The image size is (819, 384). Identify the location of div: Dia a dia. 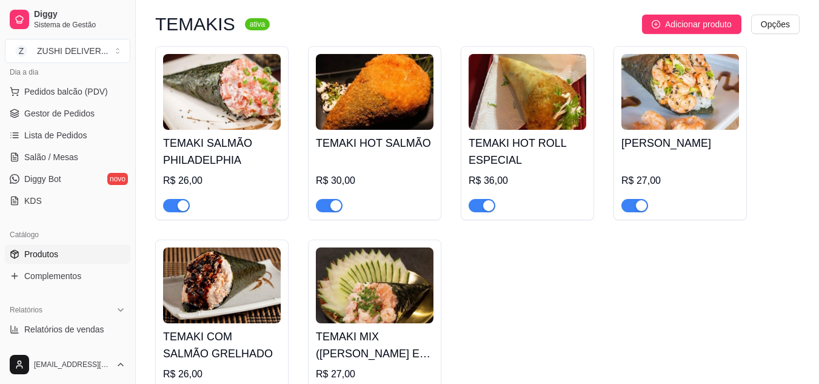
(67, 72).